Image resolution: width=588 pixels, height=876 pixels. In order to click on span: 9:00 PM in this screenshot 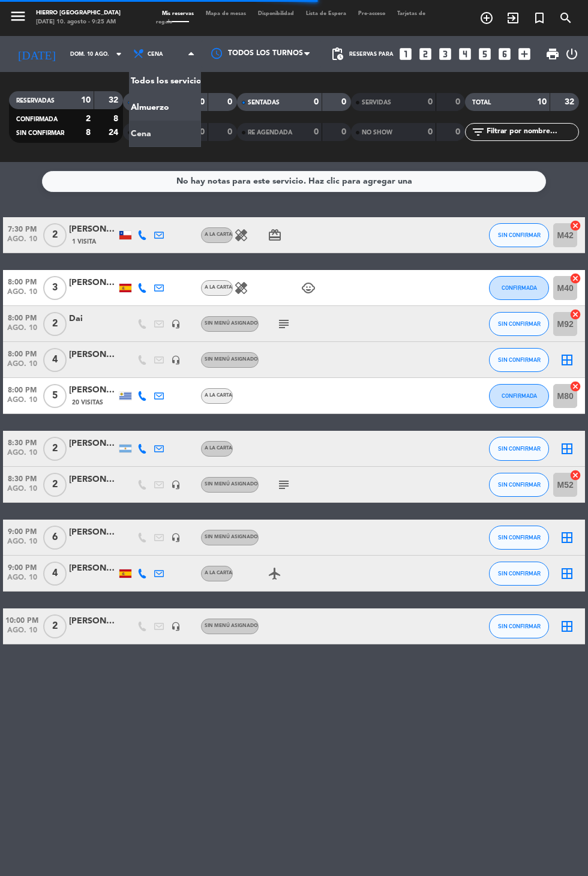, I will do `click(23, 530)`.